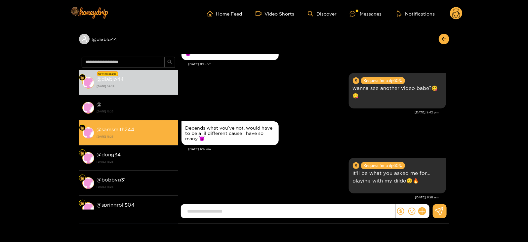 The width and height of the screenshot is (528, 242). What do you see at coordinates (230, 133) in the screenshot?
I see `div: Aug. 19, 6:12 am` at bounding box center [230, 133].